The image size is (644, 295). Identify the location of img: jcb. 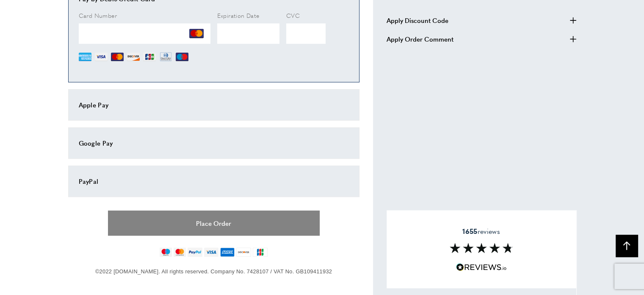
(260, 252).